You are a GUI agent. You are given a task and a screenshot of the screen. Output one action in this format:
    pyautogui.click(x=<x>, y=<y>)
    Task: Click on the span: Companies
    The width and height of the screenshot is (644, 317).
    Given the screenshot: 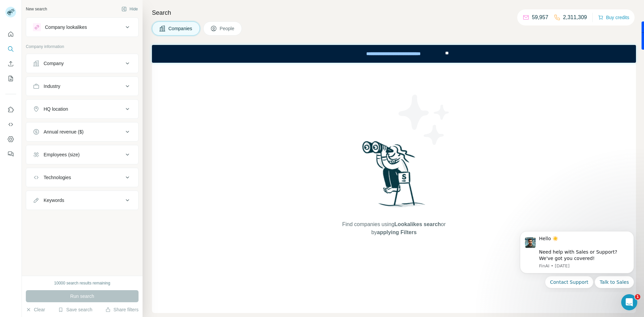 What is the action you would take?
    pyautogui.click(x=180, y=28)
    